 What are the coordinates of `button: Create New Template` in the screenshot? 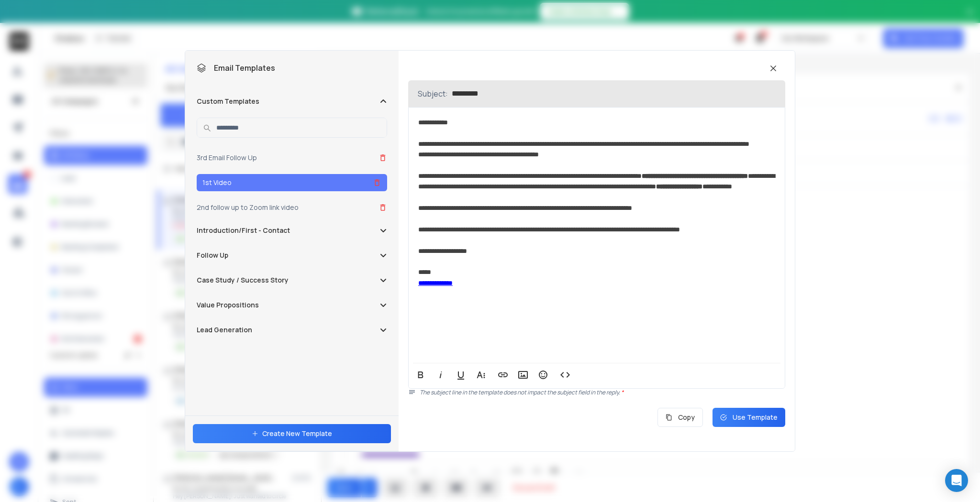 It's located at (292, 434).